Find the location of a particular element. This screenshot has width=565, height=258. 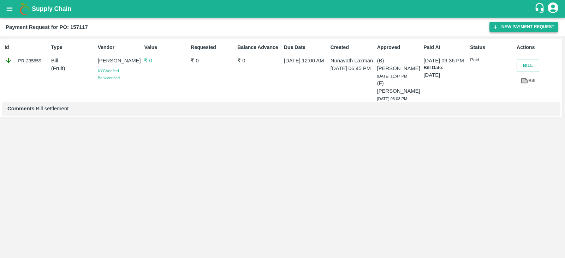

p: Balance Advance is located at coordinates (259, 47).